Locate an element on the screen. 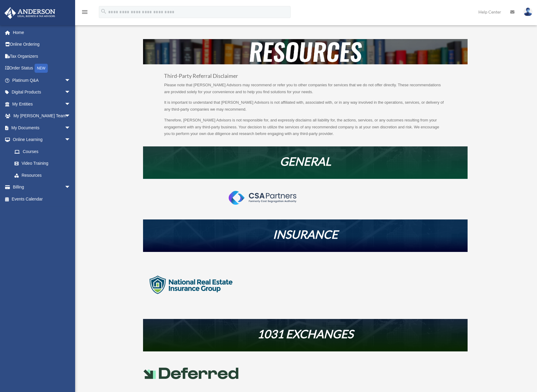  img: Logo-transparent-dark is located at coordinates (348, 198).